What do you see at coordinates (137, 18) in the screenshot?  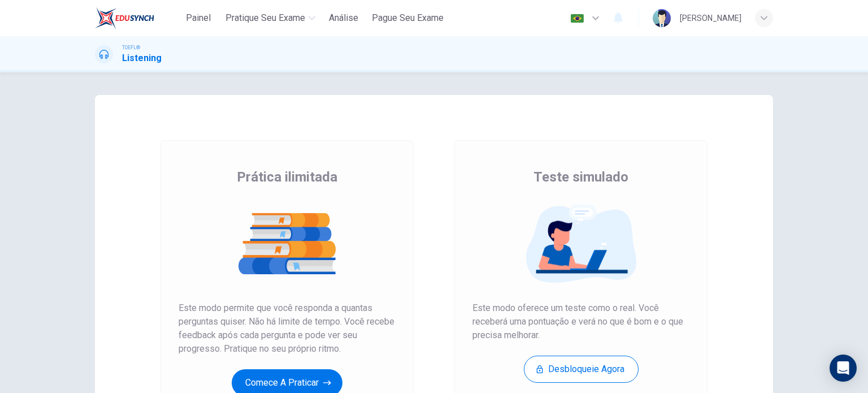 I see `a: EduSynch logo` at bounding box center [137, 18].